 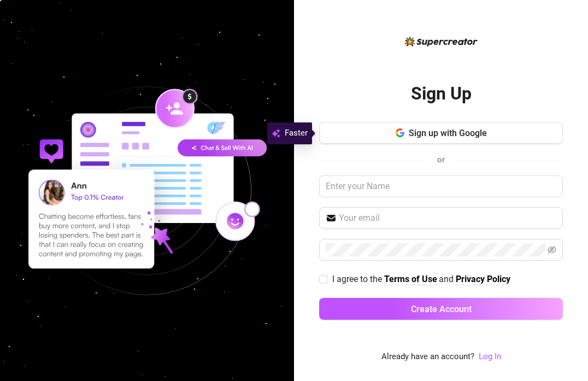 What do you see at coordinates (483, 279) in the screenshot?
I see `a: Privacy Policy` at bounding box center [483, 279].